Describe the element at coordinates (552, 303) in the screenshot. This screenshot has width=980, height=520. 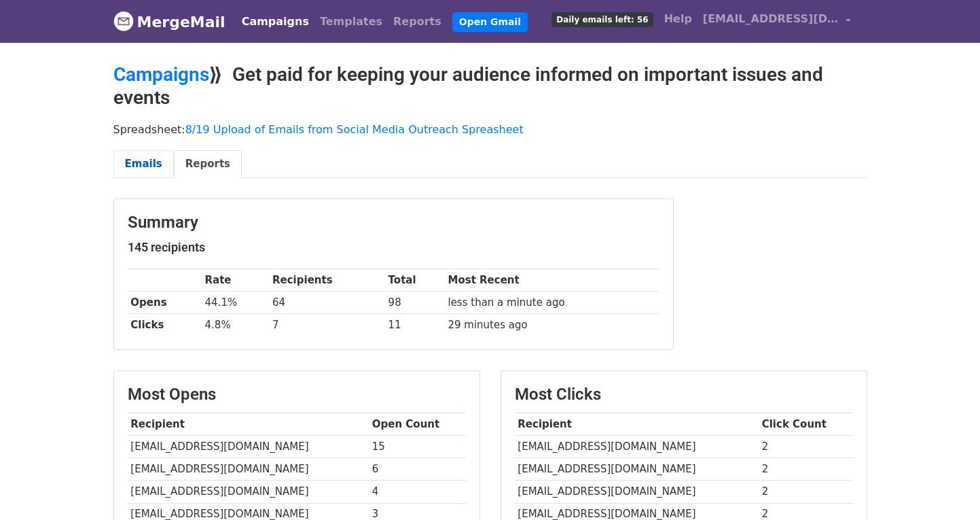
I see `td: less than a minute ago` at that location.